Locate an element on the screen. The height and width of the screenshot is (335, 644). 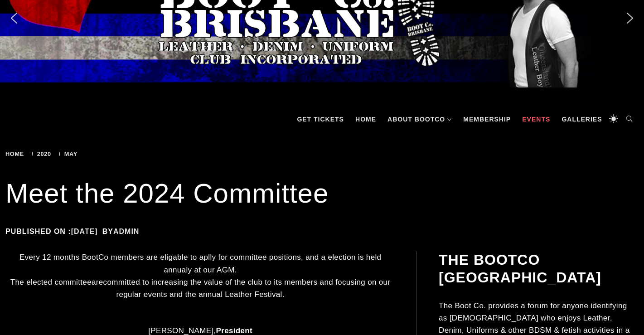
p: Every 12 months BootCo members are eligable to aplly for committee positions, and a election is h... is located at coordinates (200, 282).